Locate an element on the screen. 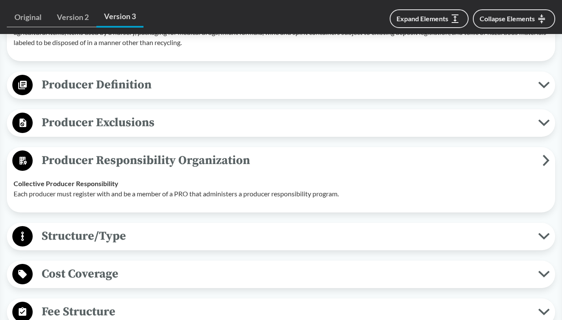 This screenshot has width=562, height=320. span: Structure/Type is located at coordinates (285, 236).